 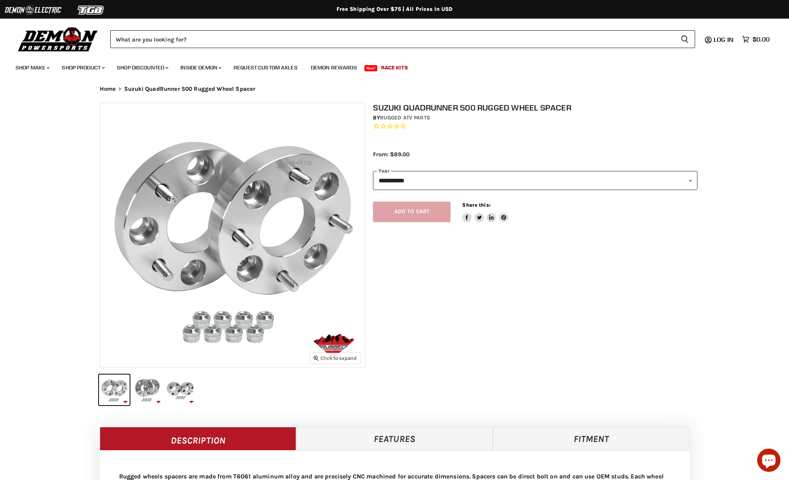 What do you see at coordinates (108, 89) in the screenshot?
I see `a: Home` at bounding box center [108, 89].